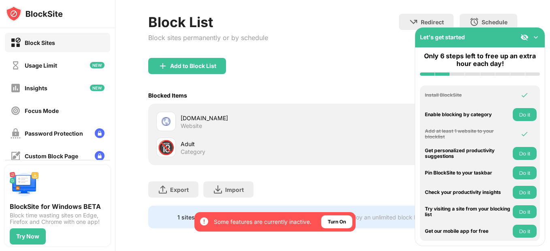 Image resolution: width=550 pixels, height=251 pixels. I want to click on img: focus-off.svg, so click(15, 111).